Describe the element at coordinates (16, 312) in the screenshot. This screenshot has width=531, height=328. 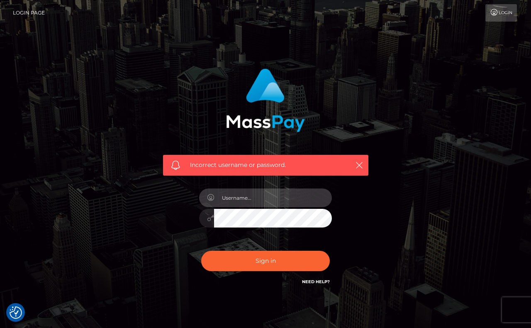
I see `img: Revisit consent button` at that location.